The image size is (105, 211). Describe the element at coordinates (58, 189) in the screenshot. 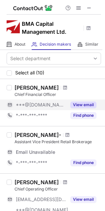

I see `div: Chief Operating Officer` at that location.